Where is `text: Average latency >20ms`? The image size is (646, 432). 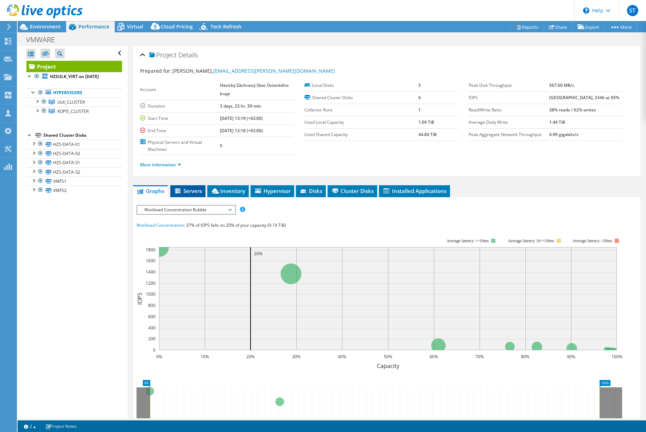 text: Average latency >20ms is located at coordinates (592, 241).